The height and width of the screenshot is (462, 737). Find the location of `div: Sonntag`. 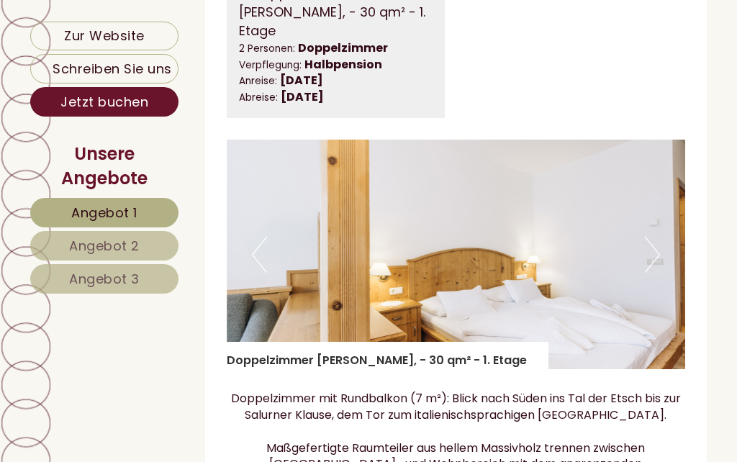

div: Sonntag is located at coordinates (230, 22).